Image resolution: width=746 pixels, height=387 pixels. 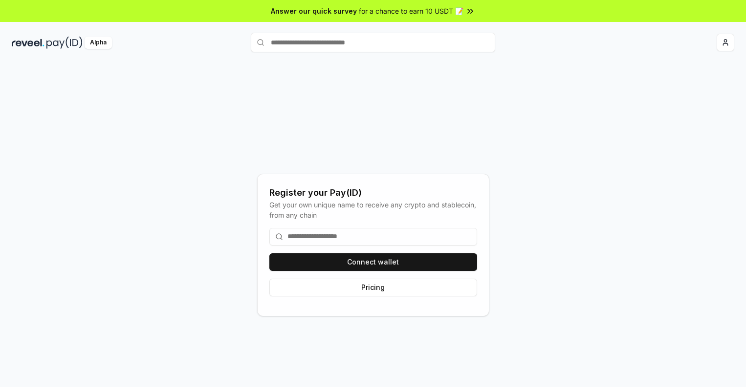 What do you see at coordinates (98, 43) in the screenshot?
I see `div: Alpha` at bounding box center [98, 43].